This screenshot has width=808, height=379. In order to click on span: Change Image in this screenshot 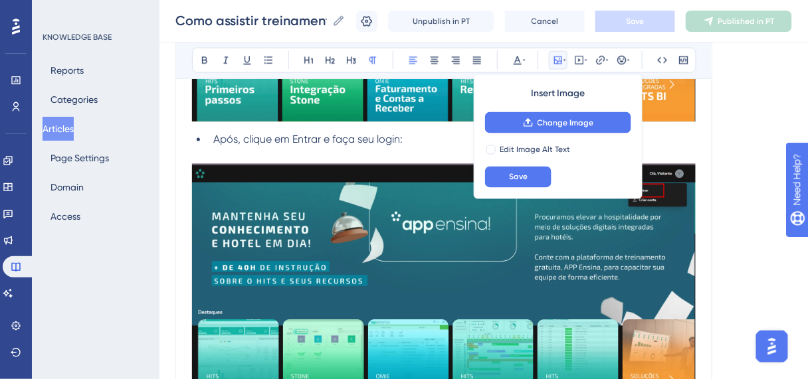, I will do `click(566, 123)`.